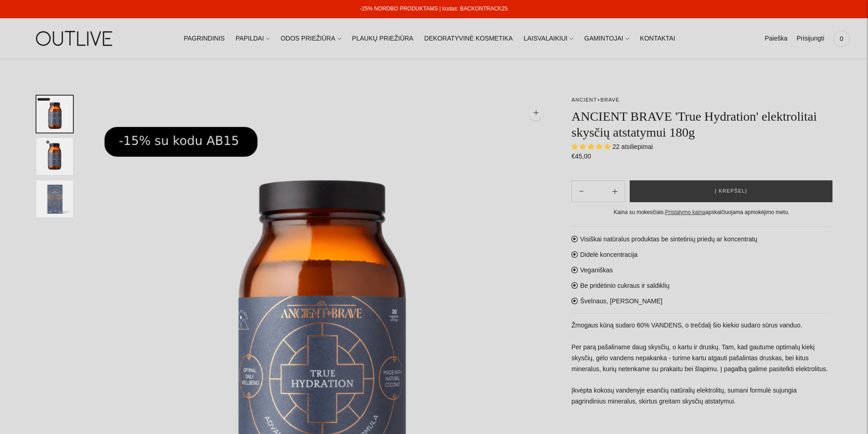  I want to click on a: Pristatymo kaina, so click(686, 213).